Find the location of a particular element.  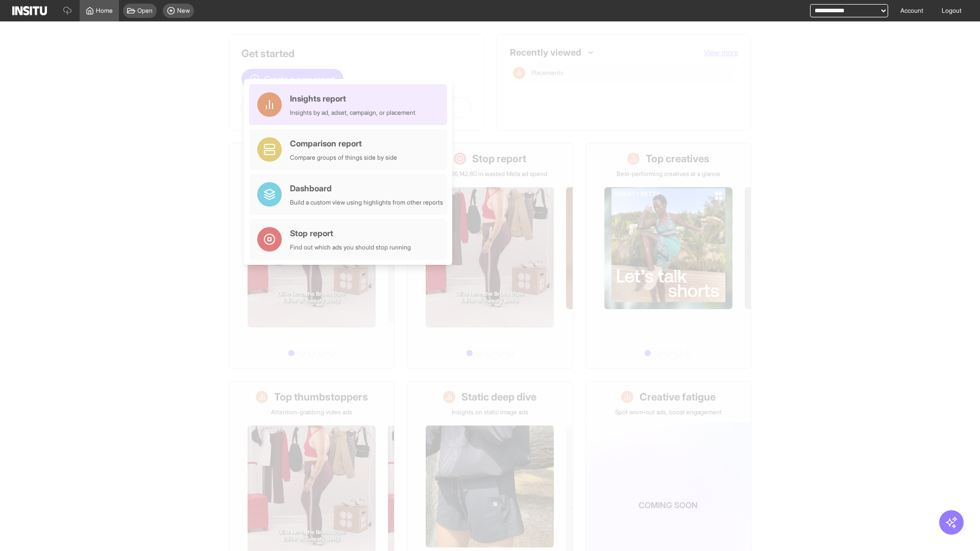

div: Stop report is located at coordinates (350, 233).